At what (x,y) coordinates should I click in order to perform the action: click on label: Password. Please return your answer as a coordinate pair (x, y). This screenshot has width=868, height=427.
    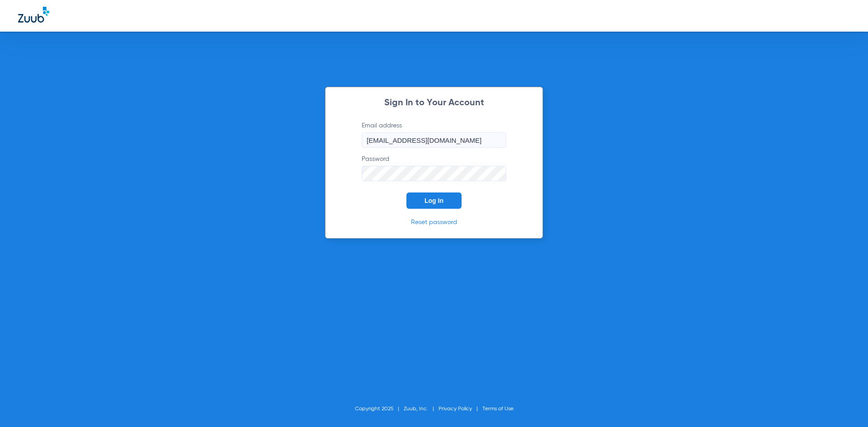
    Looking at the image, I should click on (434, 168).